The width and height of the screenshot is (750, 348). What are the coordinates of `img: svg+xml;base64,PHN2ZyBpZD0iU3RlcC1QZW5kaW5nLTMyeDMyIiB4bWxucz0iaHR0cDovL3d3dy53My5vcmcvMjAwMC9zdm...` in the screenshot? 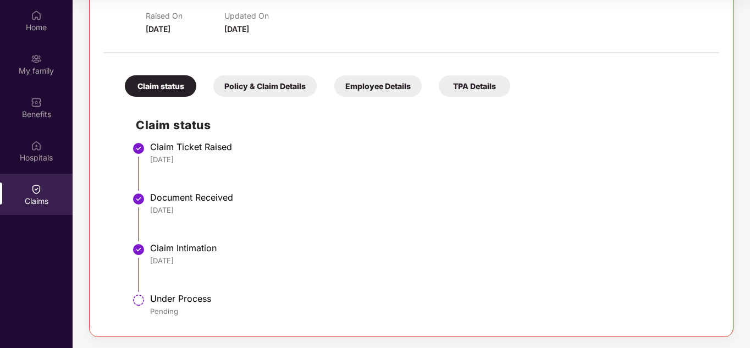 It's located at (139, 300).